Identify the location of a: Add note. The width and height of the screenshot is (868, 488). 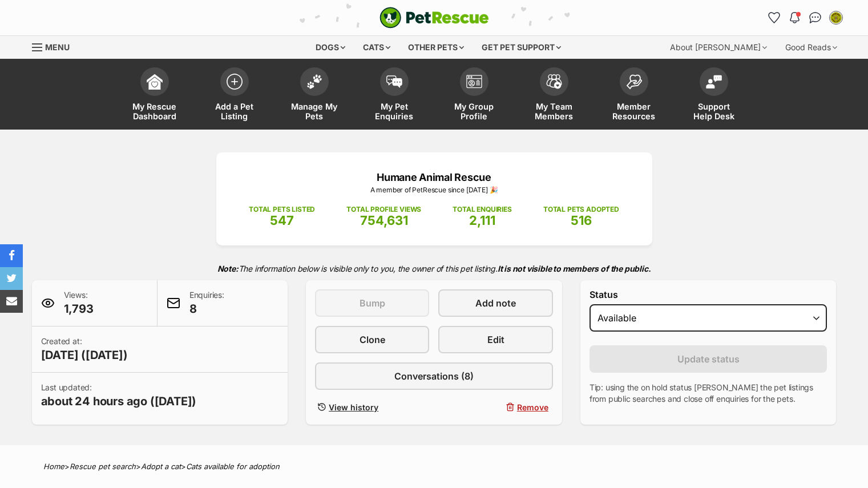
(495, 303).